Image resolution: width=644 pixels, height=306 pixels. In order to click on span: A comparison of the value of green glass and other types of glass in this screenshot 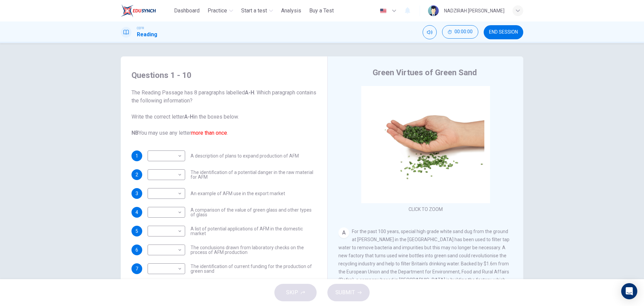, I will do `click(254, 212)`.